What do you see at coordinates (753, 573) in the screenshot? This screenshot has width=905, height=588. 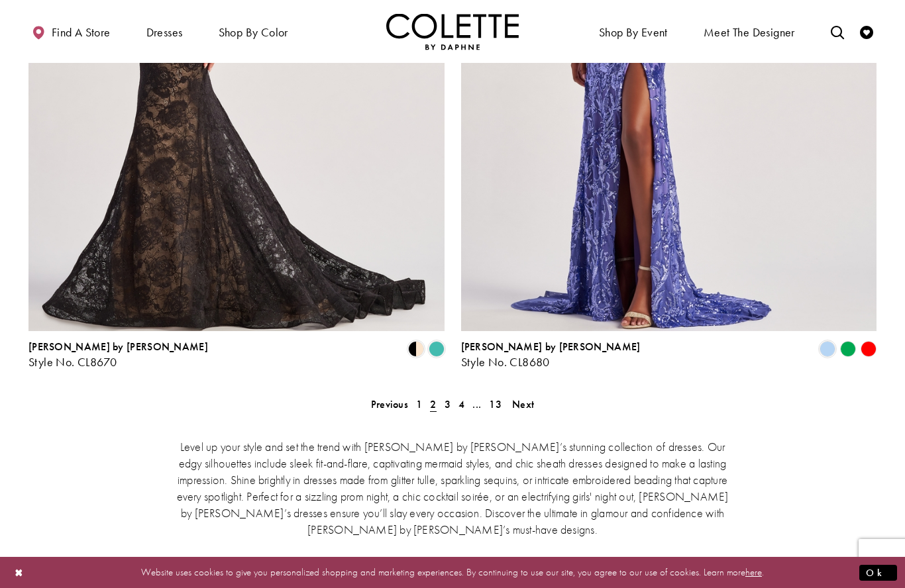 I see `a: here` at bounding box center [753, 573].